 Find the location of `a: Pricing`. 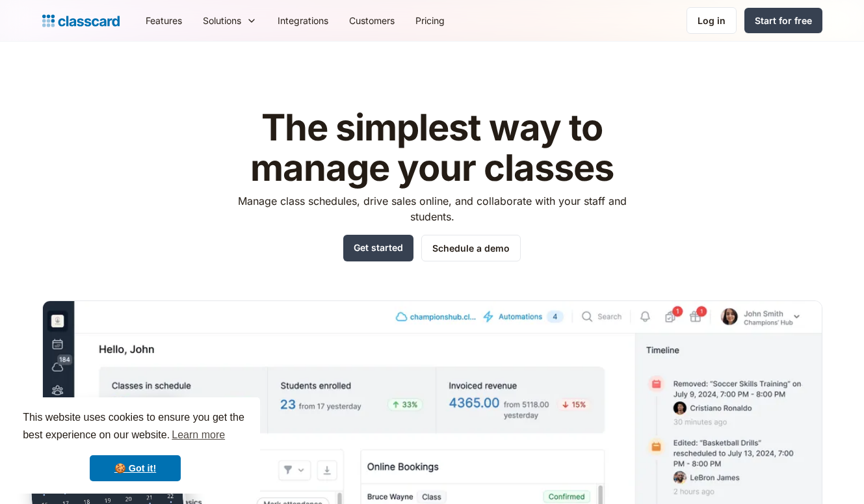

a: Pricing is located at coordinates (430, 20).